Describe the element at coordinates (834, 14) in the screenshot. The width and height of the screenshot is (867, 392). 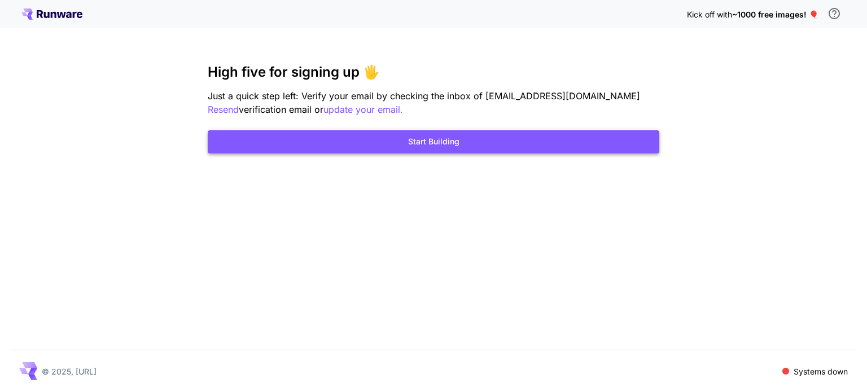
I see `button: In order to qualify for free credit, you need to sign up with a business email address and click ...` at that location.